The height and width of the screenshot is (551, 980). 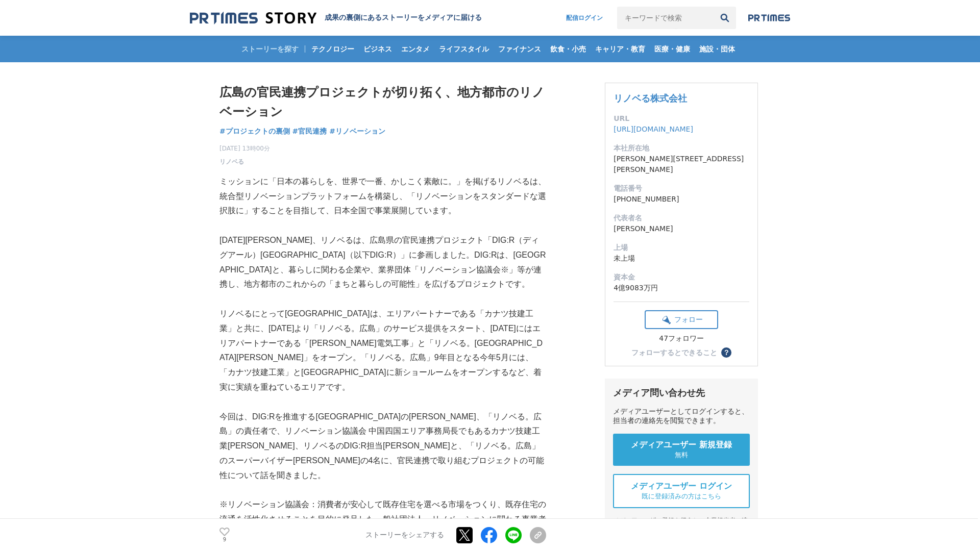 I want to click on a: ライフスタイル, so click(x=464, y=49).